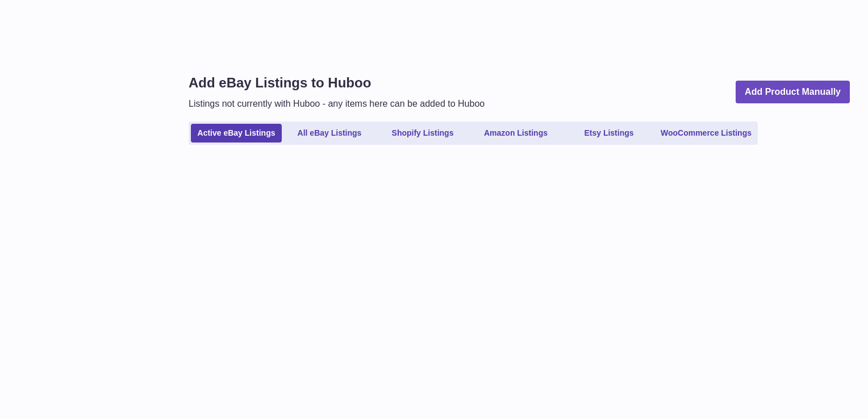 This screenshot has width=868, height=419. What do you see at coordinates (793, 92) in the screenshot?
I see `a: Add Product Manually` at bounding box center [793, 92].